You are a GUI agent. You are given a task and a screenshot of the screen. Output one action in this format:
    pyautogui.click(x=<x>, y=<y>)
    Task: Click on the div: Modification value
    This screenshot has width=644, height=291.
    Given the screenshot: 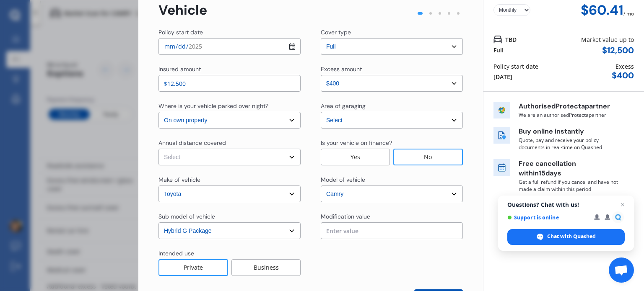 What is the action you would take?
    pyautogui.click(x=346, y=217)
    